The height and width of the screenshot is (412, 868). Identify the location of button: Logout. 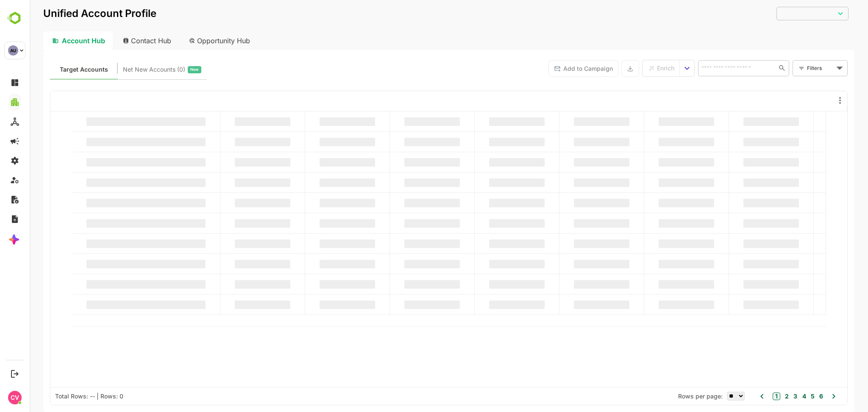
(14, 374).